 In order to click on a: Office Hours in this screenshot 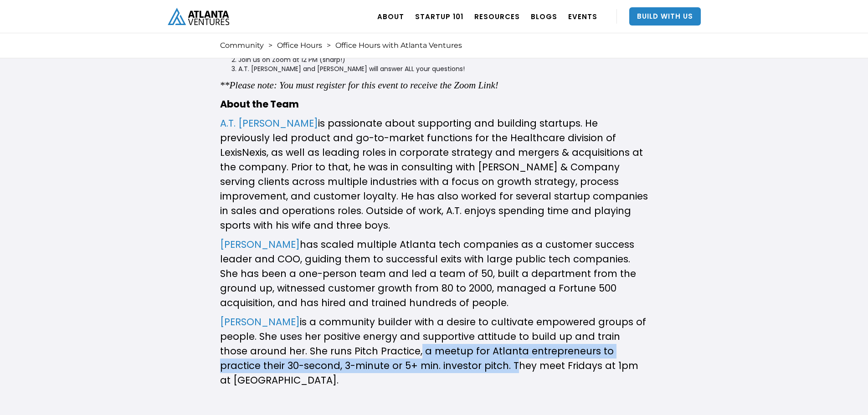, I will do `click(299, 45)`.